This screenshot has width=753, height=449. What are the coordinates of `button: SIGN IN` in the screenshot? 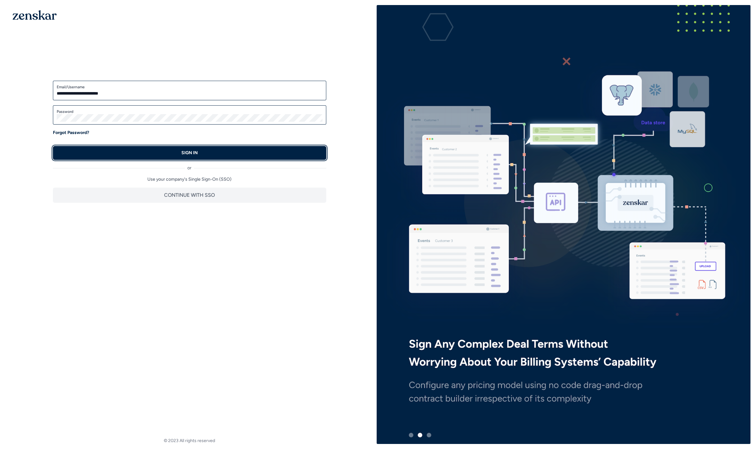 It's located at (190, 153).